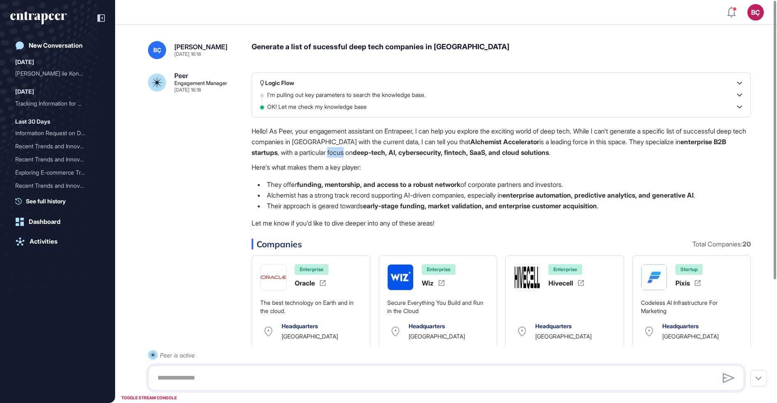 The height and width of the screenshot is (403, 777). What do you see at coordinates (58, 222) in the screenshot?
I see `a: Dashboard` at bounding box center [58, 222].